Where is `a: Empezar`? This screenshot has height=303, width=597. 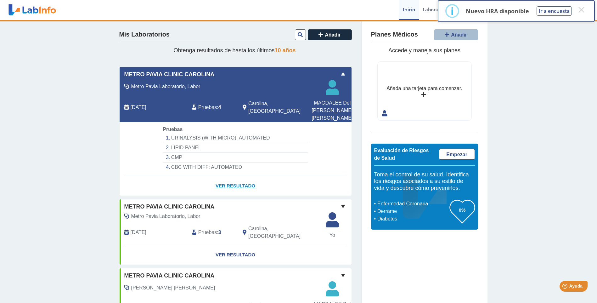 a: Empezar is located at coordinates (457, 154).